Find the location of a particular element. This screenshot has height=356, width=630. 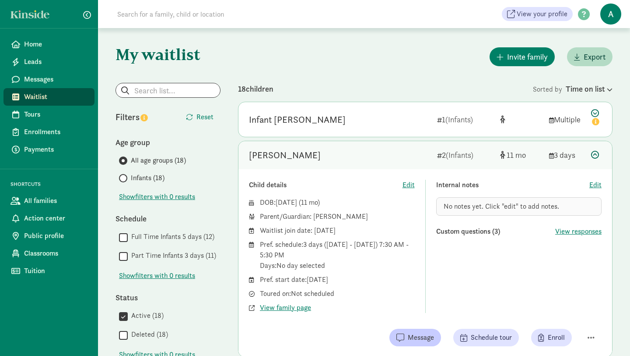

h1: My waitlist is located at coordinates (168, 54).